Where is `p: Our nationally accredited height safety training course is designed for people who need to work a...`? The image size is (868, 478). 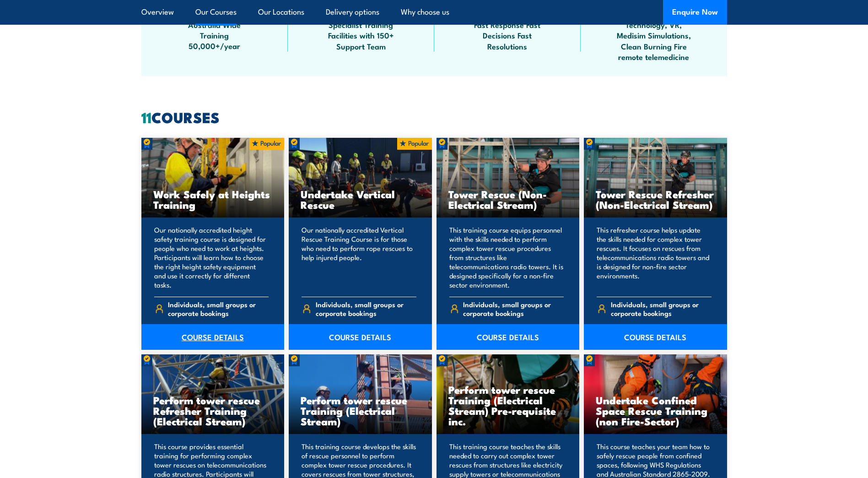
p: Our nationally accredited height safety training course is designed for people who need to work a... is located at coordinates (211, 257).